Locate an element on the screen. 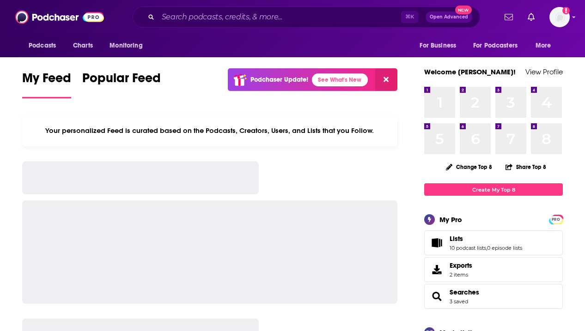  button: Share Top 8 is located at coordinates (525, 167).